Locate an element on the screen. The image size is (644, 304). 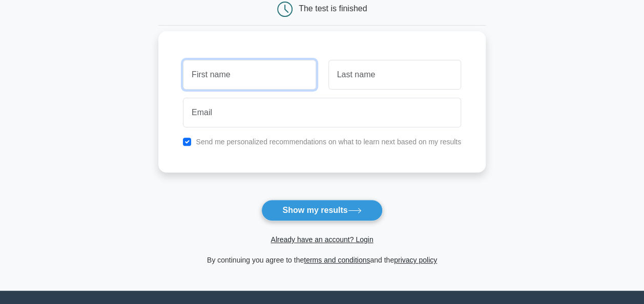
label: Send me personalized recommendations on what to learn next based on my results is located at coordinates (329, 142).